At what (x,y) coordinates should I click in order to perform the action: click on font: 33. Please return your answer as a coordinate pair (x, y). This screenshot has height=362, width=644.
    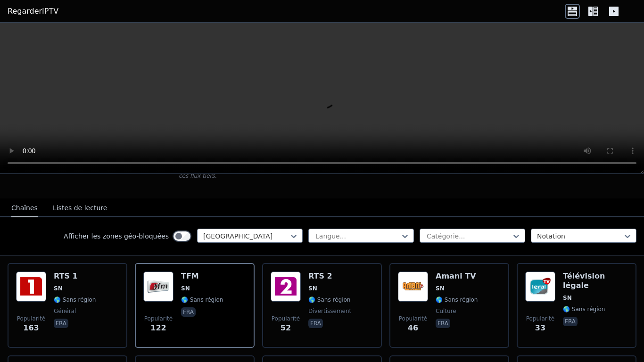
    Looking at the image, I should click on (540, 328).